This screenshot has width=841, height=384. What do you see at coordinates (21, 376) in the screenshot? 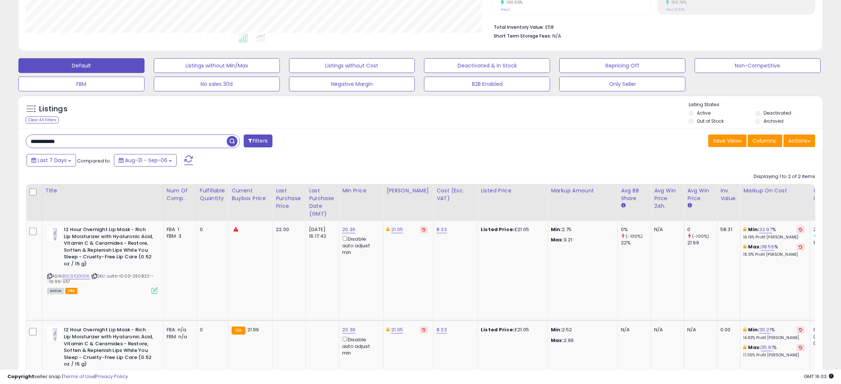
I see `strong: Copyright` at bounding box center [21, 376].